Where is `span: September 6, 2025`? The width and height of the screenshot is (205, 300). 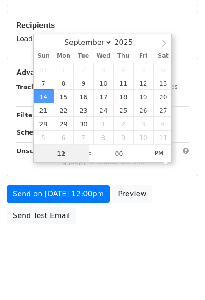 span: September 6, 2025 is located at coordinates (163, 69).